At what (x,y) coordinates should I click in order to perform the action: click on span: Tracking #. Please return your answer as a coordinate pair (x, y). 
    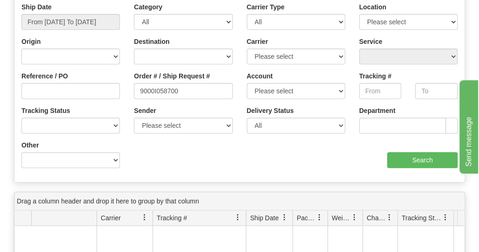
    Looking at the image, I should click on (172, 218).